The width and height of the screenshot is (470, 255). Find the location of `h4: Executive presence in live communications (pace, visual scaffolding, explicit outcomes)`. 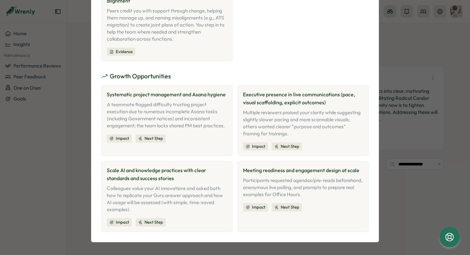

h4: Executive presence in live communications (pace, visual scaffolding, explicit outcomes) is located at coordinates (303, 98).